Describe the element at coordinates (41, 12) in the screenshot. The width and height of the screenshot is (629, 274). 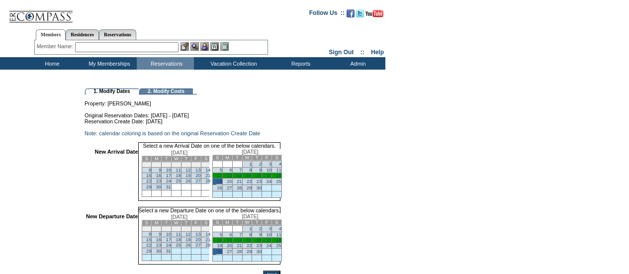
I see `img: Compass Home` at that location.